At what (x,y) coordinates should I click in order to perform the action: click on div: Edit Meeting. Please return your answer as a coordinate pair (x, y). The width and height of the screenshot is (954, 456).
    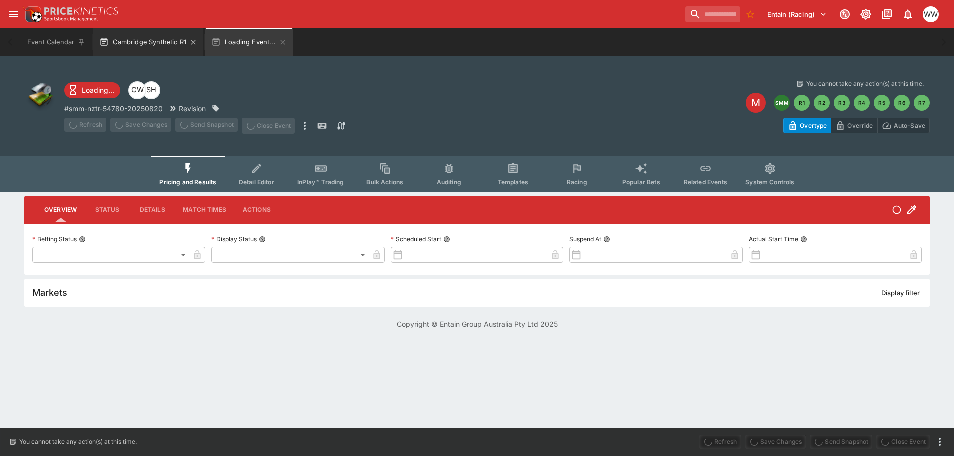
    Looking at the image, I should click on (756, 103).